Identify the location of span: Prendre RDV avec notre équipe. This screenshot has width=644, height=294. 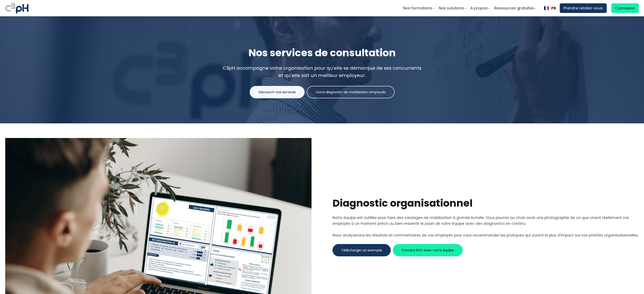
(427, 251).